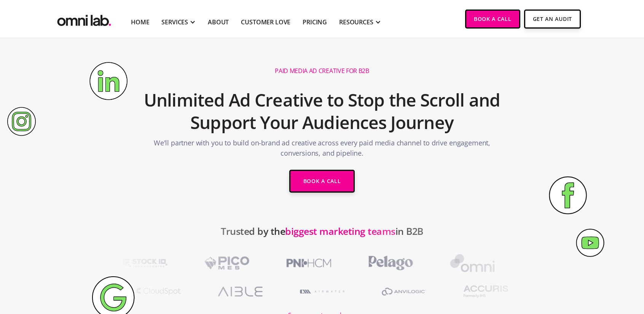 This screenshot has height=314, width=644. Describe the element at coordinates (84, 19) in the screenshot. I see `img: Omni Lab: B2B SaaS Demand Generation Agency` at that location.